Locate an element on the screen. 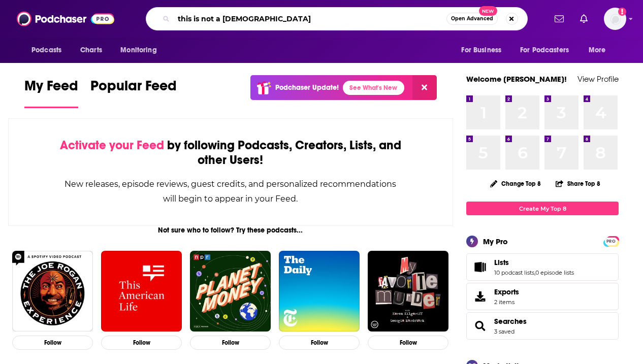  span: Charts is located at coordinates (91, 50).